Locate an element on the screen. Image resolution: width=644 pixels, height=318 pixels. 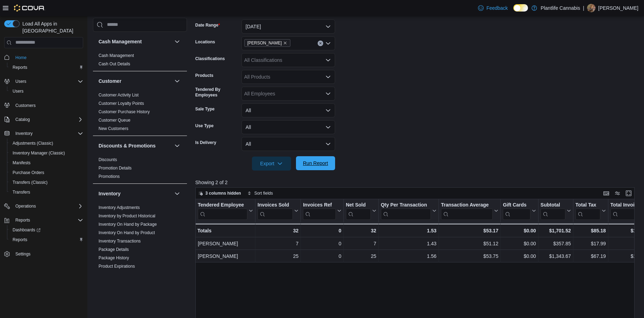
a: Inventory Transactions is located at coordinates (119, 241).